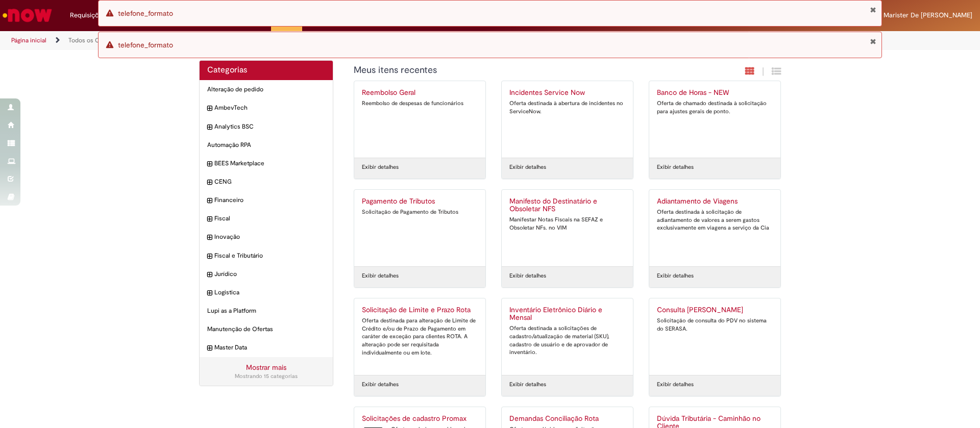 The height and width of the screenshot is (428, 980). What do you see at coordinates (266, 329) in the screenshot?
I see `span: Manutenção de Ofertas` at bounding box center [266, 329].